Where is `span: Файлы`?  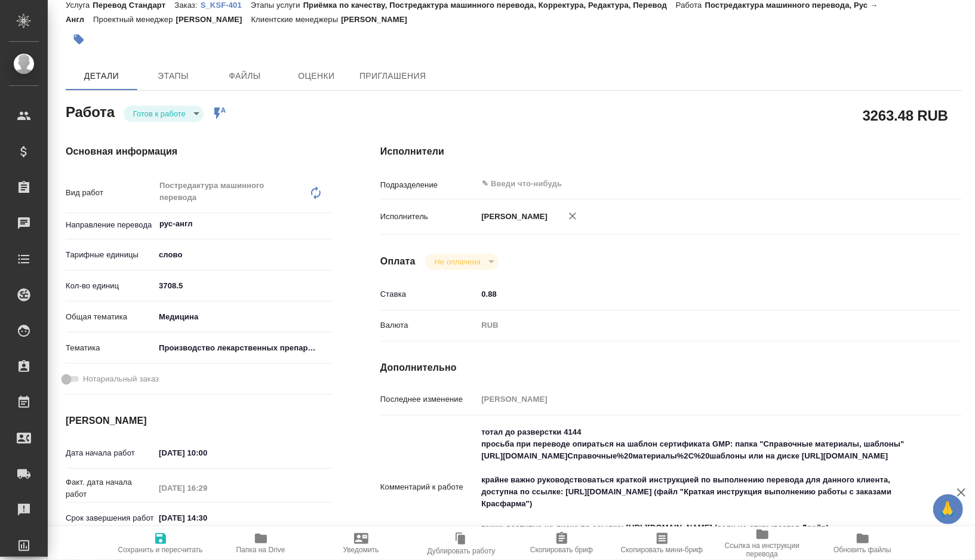
span: Файлы is located at coordinates (245, 75).